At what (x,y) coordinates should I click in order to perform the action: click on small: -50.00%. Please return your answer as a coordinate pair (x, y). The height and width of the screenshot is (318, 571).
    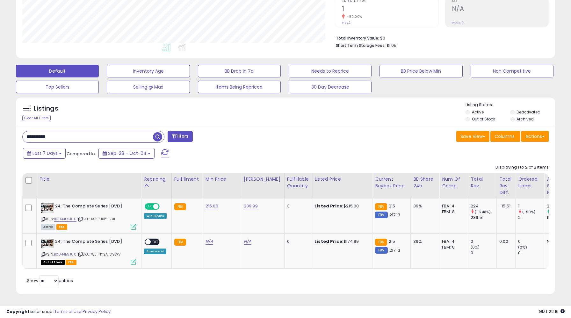
    Looking at the image, I should click on (353, 17).